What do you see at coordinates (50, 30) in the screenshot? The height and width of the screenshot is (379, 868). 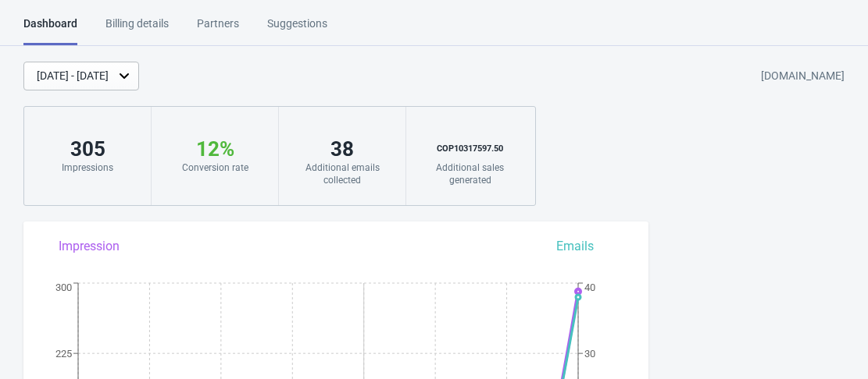 I see `div: Dashboard` at bounding box center [50, 30].